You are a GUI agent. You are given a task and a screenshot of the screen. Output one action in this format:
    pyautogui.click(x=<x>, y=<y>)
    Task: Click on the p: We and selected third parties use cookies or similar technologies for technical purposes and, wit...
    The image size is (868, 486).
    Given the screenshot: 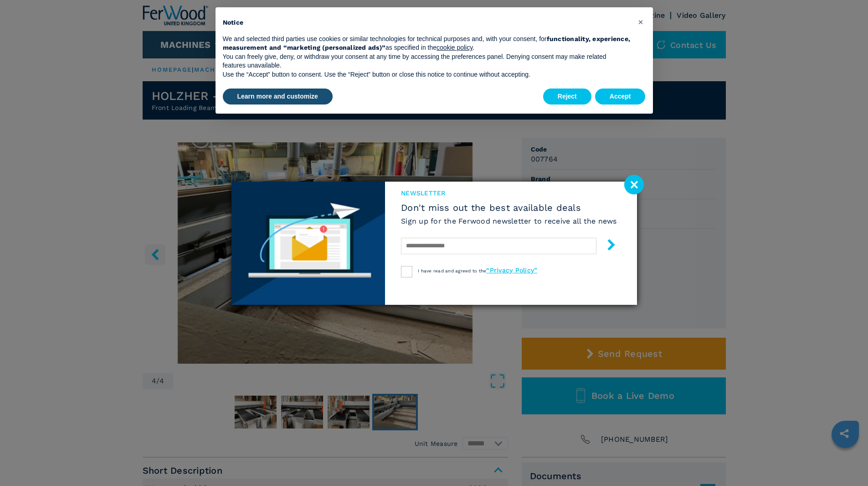 What is the action you would take?
    pyautogui.click(x=427, y=44)
    